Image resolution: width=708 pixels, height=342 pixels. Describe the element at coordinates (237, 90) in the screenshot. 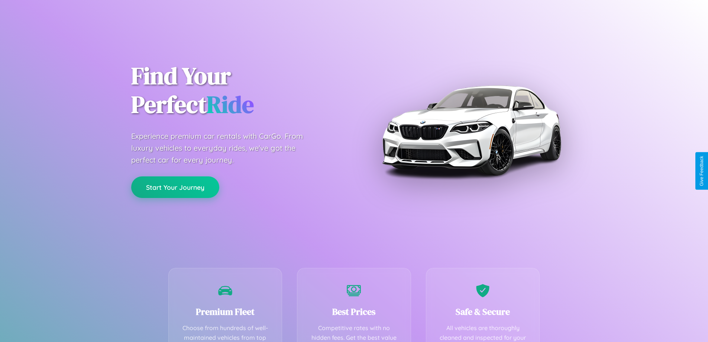

I see `h1: Find Your Perfect` at that location.